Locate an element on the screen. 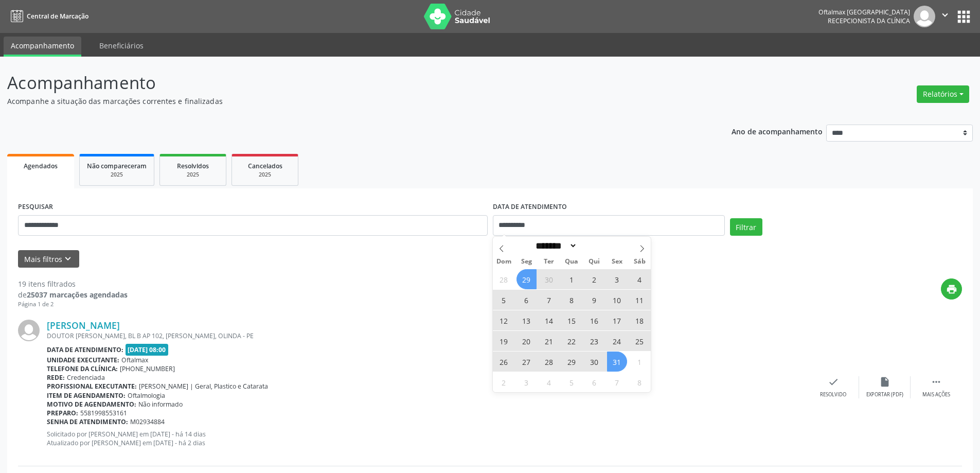 The image size is (980, 473). span: Agendados is located at coordinates (41, 165).